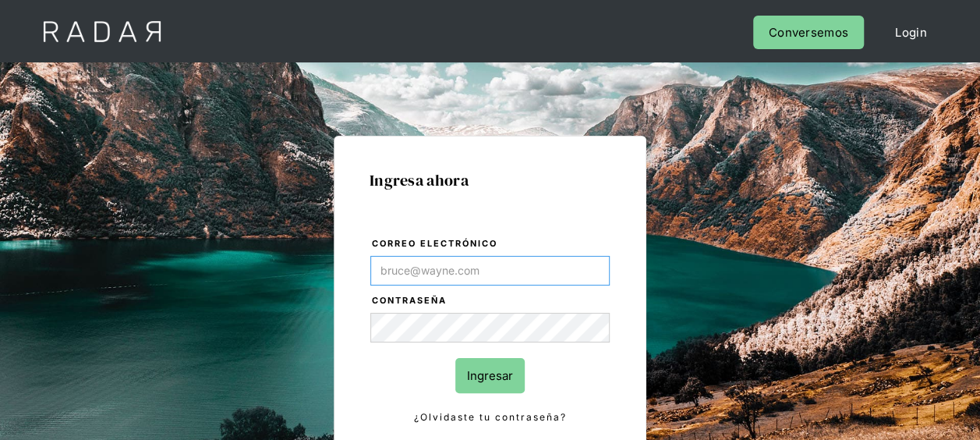 The image size is (980, 440). I want to click on form: Login Form, so click(490, 331).